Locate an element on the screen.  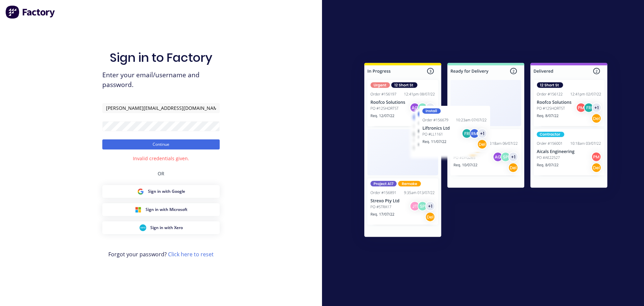
span: Enter your email/username and password. is located at coordinates (161, 80).